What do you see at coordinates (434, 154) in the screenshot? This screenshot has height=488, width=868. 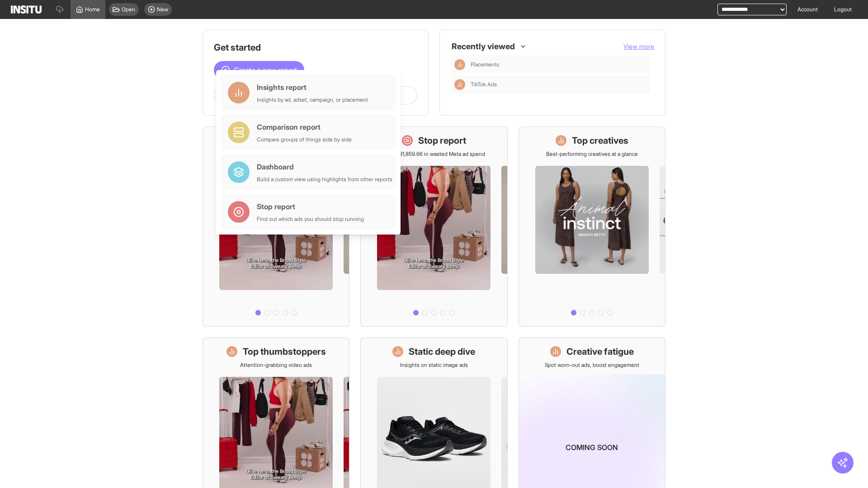 I see `p: Save £31,859.66 in wasted Meta ad spend` at bounding box center [434, 154].